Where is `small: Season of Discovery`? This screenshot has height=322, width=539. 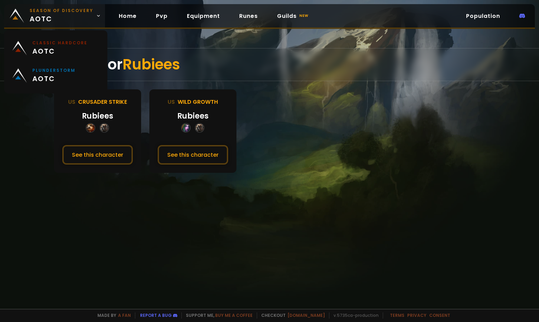
small: Season of Discovery is located at coordinates (61, 11).